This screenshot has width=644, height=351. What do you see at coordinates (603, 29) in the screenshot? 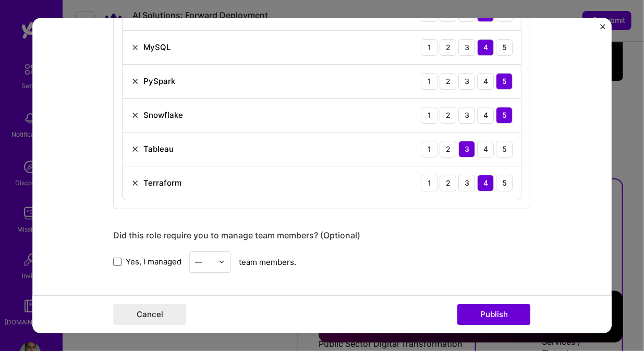
I see `button: Close` at bounding box center [603, 29].